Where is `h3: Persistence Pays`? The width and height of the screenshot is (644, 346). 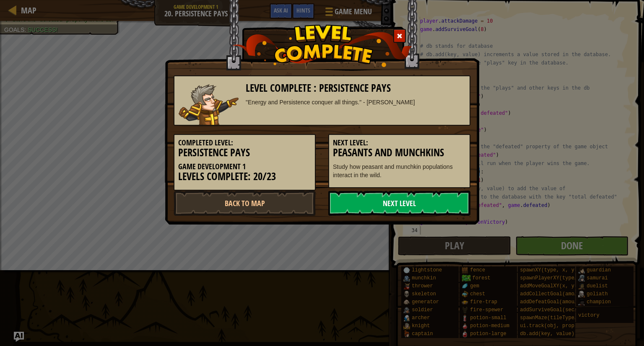 h3: Persistence Pays is located at coordinates (245, 152).